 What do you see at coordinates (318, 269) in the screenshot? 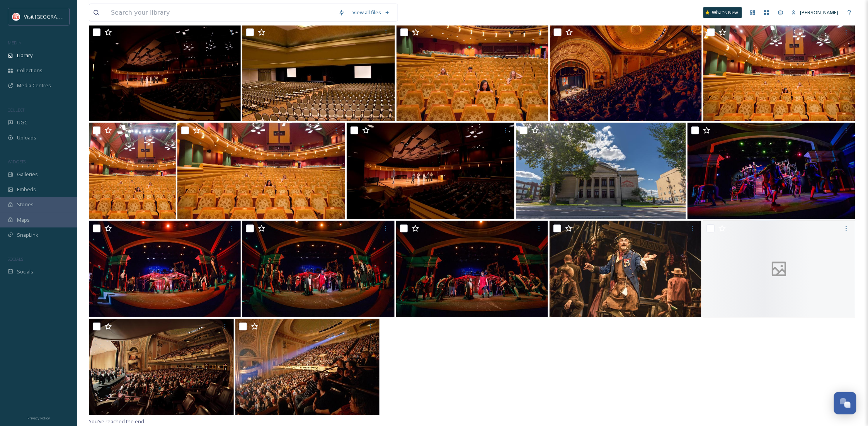
I see `img: JI3A1159.jpg` at bounding box center [318, 269].